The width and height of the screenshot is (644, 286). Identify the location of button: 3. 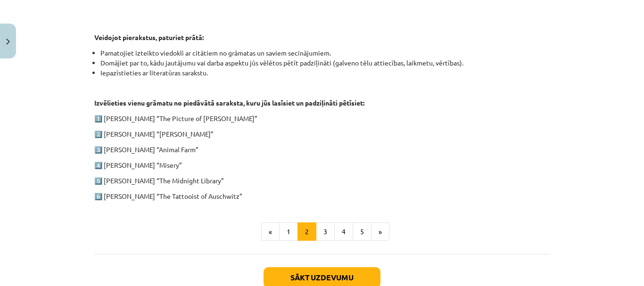
(325, 232).